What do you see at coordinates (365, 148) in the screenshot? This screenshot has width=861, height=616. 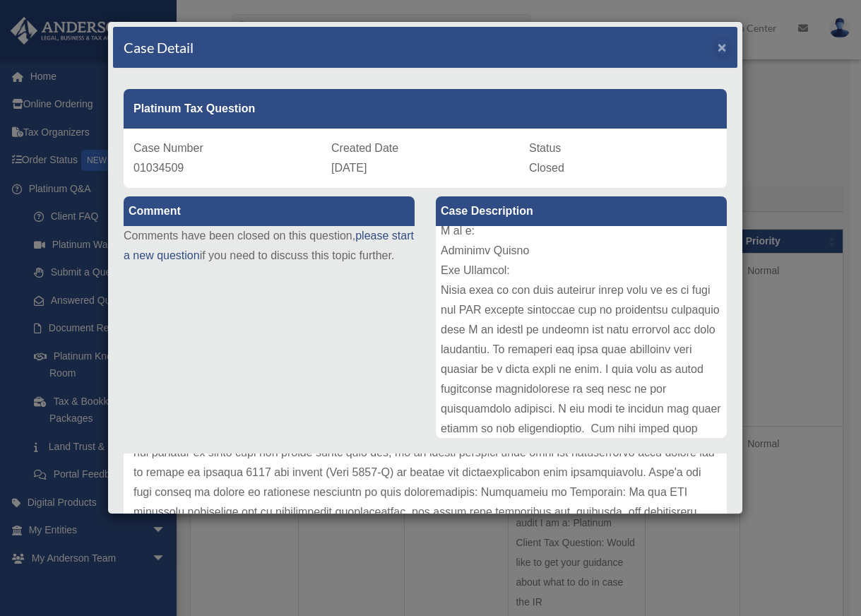 I see `span: Created Date` at bounding box center [365, 148].